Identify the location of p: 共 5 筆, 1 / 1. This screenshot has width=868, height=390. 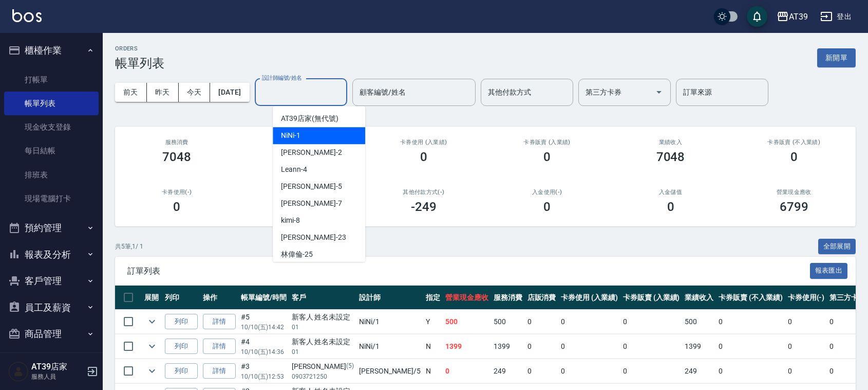
(129, 246).